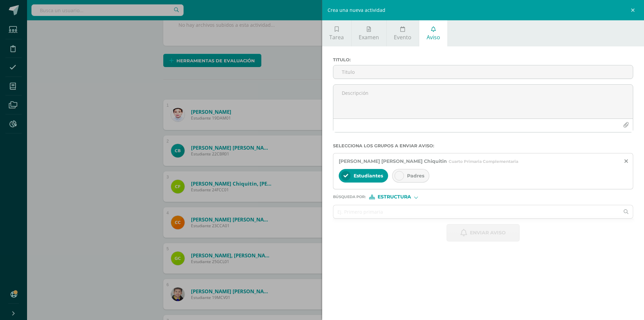 This screenshot has width=644, height=320. Describe the element at coordinates (369, 33) in the screenshot. I see `a: Examen` at that location.